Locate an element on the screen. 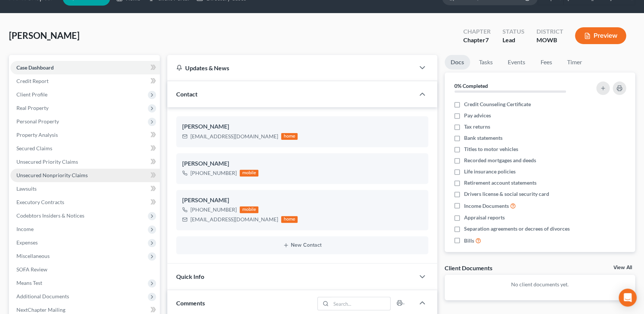  a: Lawsuits is located at coordinates (85, 188).